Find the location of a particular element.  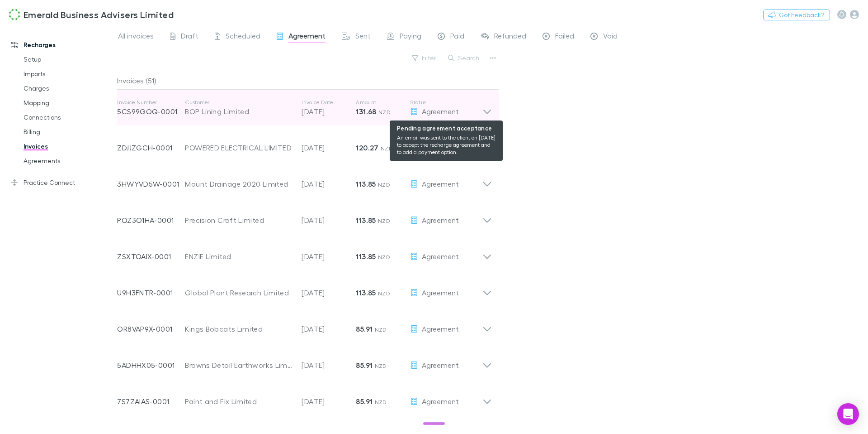

a: Agreements is located at coordinates (65, 160).